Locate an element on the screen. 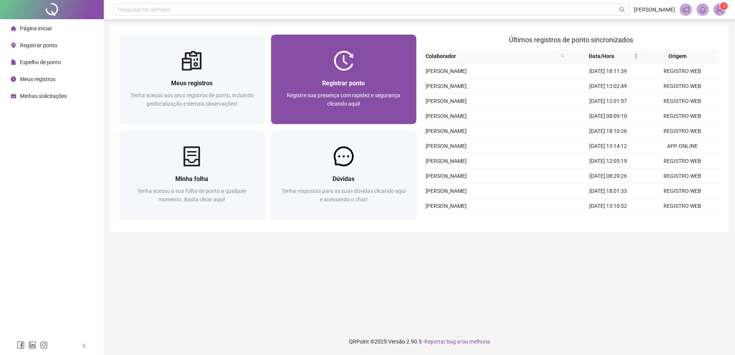 The width and height of the screenshot is (735, 355). img: 90829 is located at coordinates (720, 10).